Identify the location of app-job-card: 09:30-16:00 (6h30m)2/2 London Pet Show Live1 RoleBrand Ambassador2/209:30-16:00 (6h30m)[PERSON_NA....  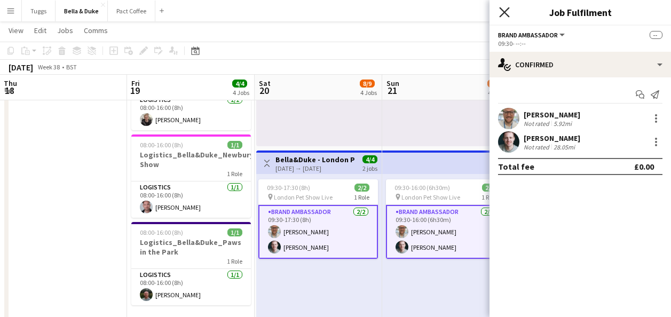
(446, 219).